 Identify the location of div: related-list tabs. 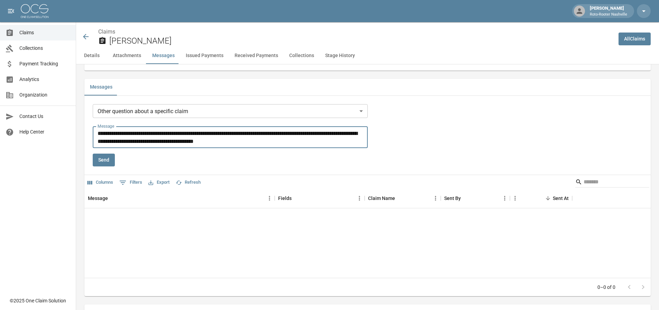
(367, 87).